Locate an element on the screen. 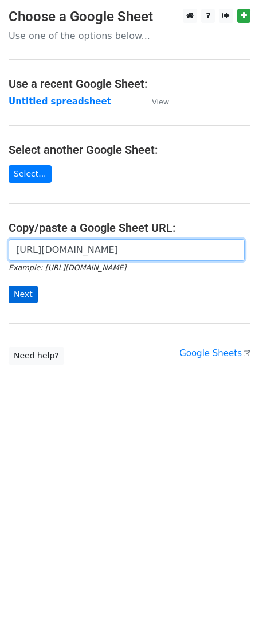 This screenshot has height=644, width=259. a: Untitled spreadsheet is located at coordinates (59, 102).